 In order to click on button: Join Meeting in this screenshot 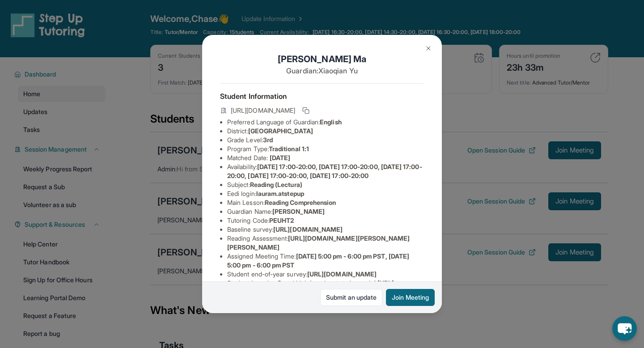, I will do `click(410, 297)`.